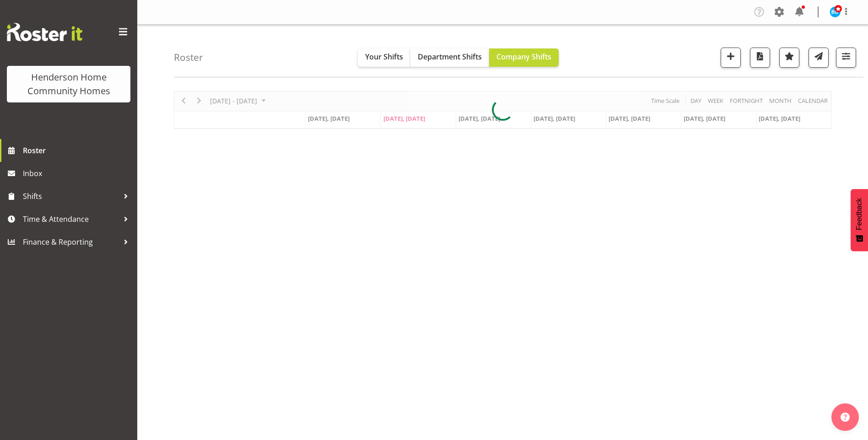 This screenshot has height=440, width=868. What do you see at coordinates (44, 32) in the screenshot?
I see `img: Rosterit website logo` at bounding box center [44, 32].